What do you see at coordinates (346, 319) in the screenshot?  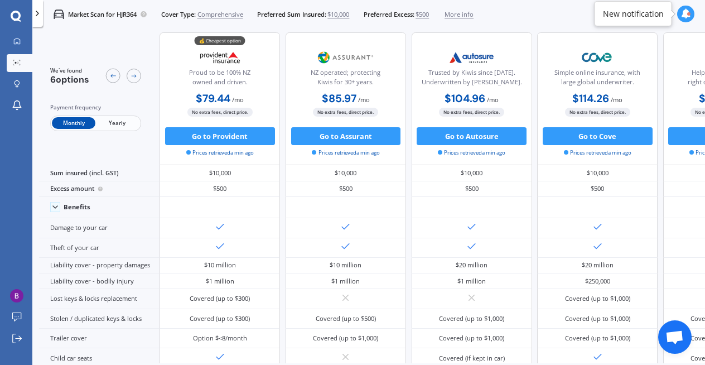 I see `div: Covered (up to $500)` at bounding box center [346, 319].